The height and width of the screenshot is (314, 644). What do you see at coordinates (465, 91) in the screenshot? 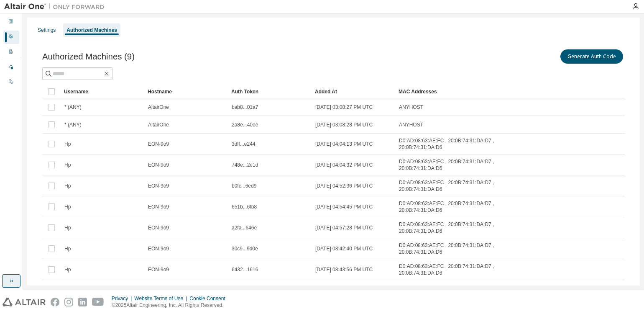
I see `div: MAC Addresses` at bounding box center [465, 91].